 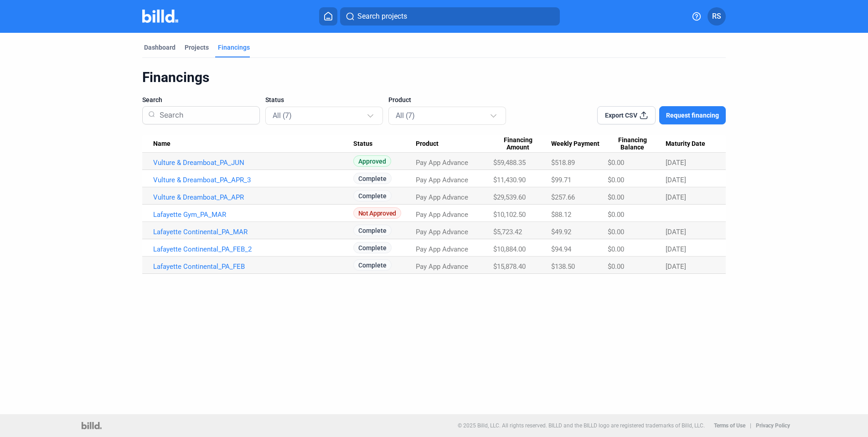 What do you see at coordinates (626, 116) in the screenshot?
I see `button: Export CSV` at bounding box center [626, 116].